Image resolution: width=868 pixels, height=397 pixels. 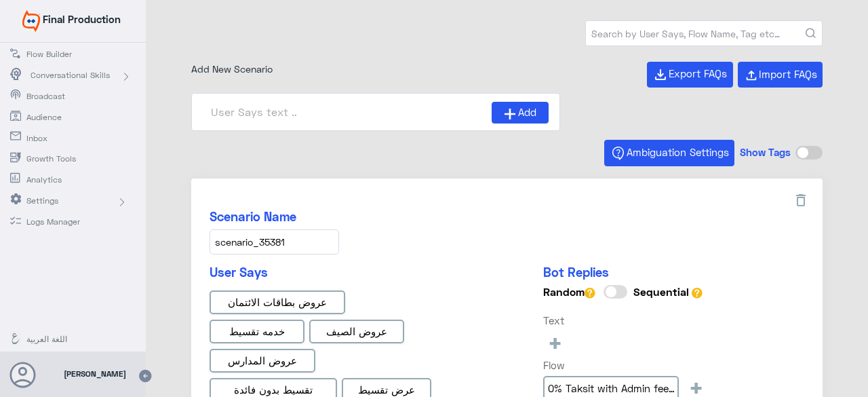 I want to click on button: Search, so click(x=811, y=33).